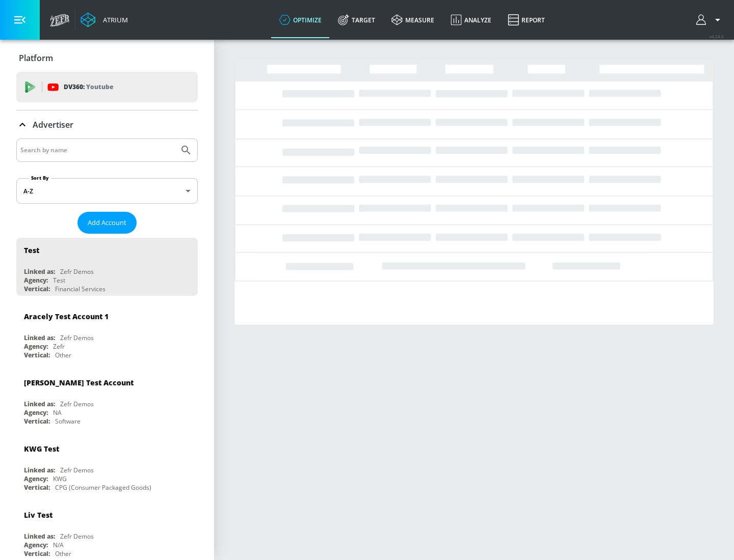 Image resolution: width=734 pixels, height=560 pixels. Describe the element at coordinates (57, 412) in the screenshot. I see `div: NA` at that location.